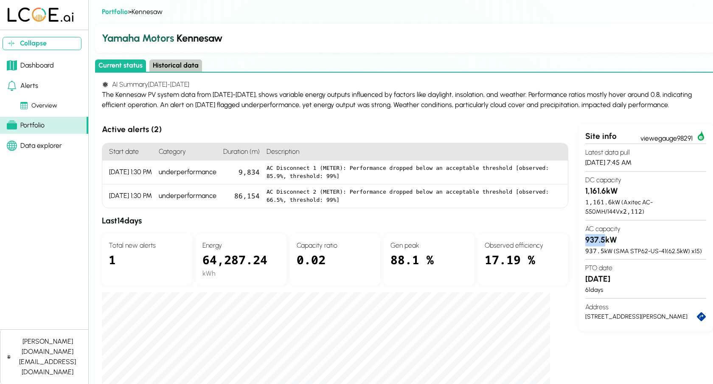 Image resolution: width=713 pixels, height=384 pixels. I want to click on div: kW ( Axitec AC-550MH/144V x ), so click(646, 207).